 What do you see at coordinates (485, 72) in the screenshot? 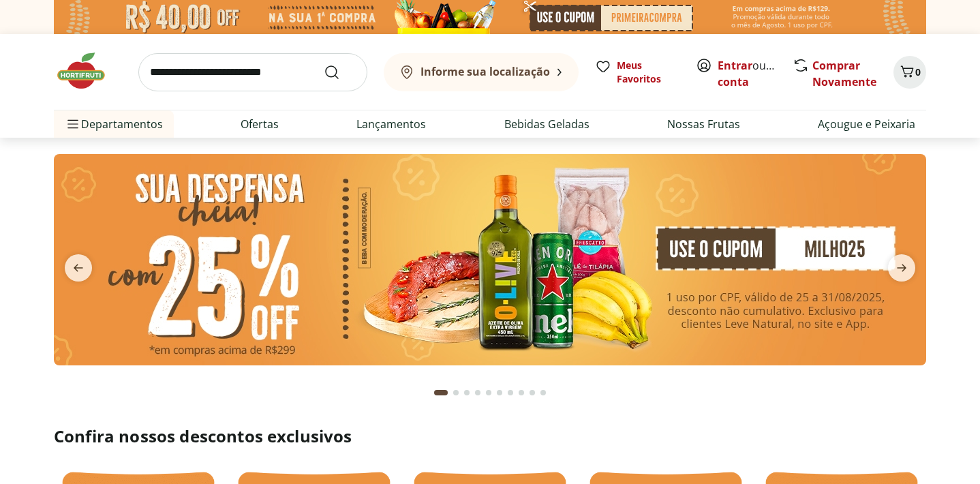
I see `b: Informe sua localização` at bounding box center [485, 72].